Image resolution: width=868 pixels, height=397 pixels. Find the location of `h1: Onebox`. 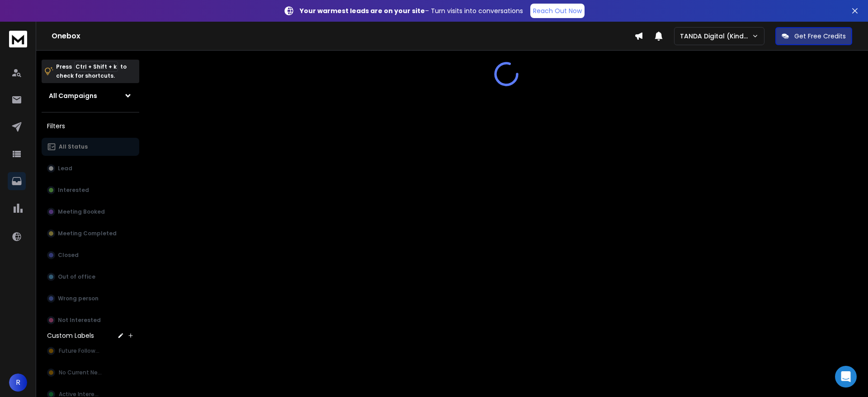

h1: Onebox is located at coordinates (343, 36).